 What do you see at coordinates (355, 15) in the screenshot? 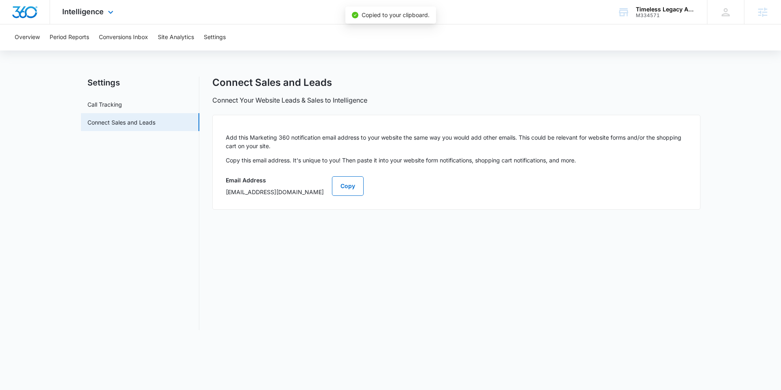
I see `span: check-circle` at bounding box center [355, 15].